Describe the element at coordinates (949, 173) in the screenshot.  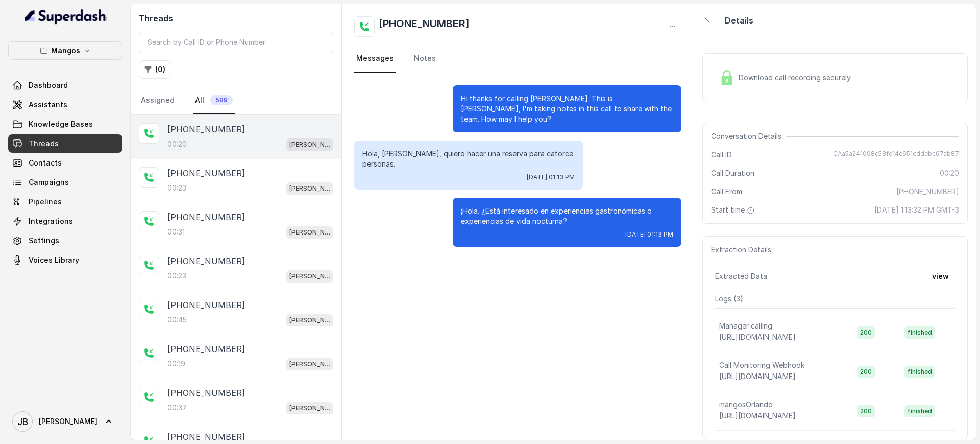
I see `span: 00:20` at that location.